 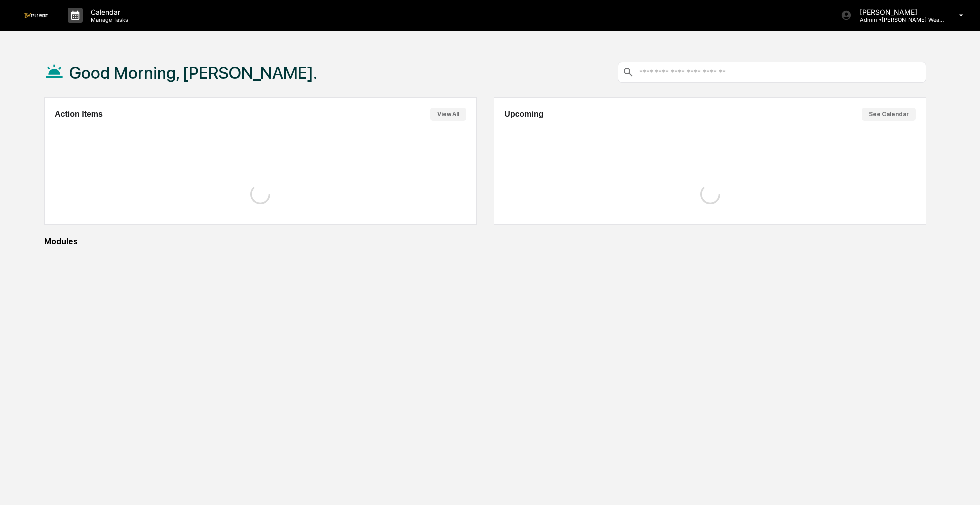 I want to click on div: Modules, so click(x=485, y=241).